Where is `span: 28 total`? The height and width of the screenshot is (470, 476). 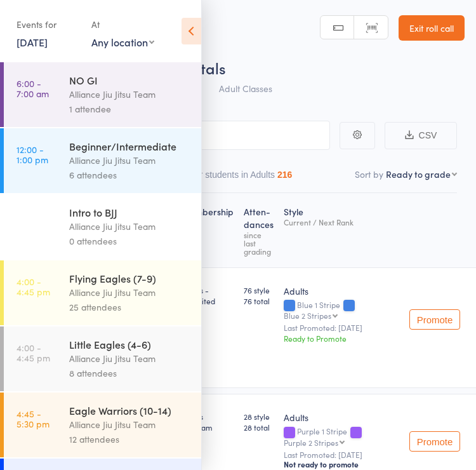 span: 28 total is located at coordinates (258, 427).